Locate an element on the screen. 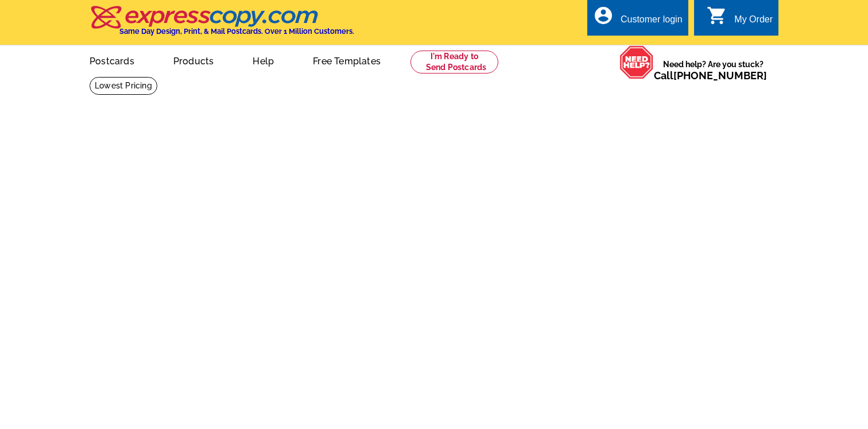 The height and width of the screenshot is (429, 868). i: account_circle is located at coordinates (603, 16).